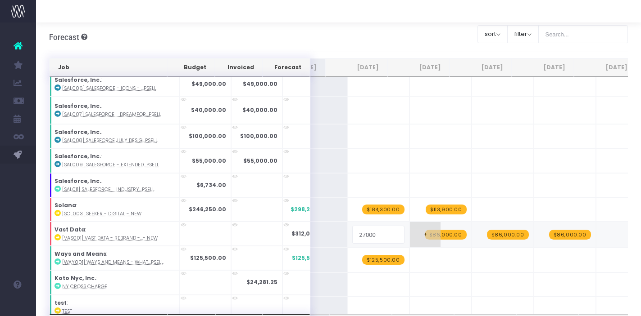 Image resolution: width=641 pixels, height=316 pixels. I want to click on th: Nov 25: activate to sort column ascending, so click(418, 68).